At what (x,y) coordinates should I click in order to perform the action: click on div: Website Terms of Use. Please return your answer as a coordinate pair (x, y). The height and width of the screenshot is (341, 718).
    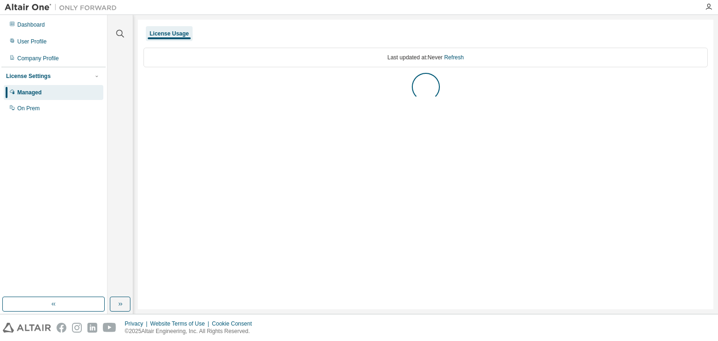
    Looking at the image, I should click on (181, 324).